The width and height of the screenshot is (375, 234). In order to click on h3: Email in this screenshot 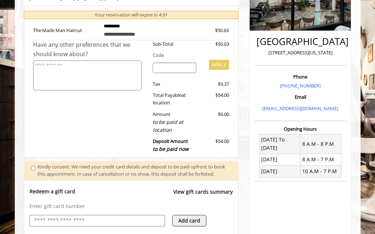, I will do `click(300, 97)`.